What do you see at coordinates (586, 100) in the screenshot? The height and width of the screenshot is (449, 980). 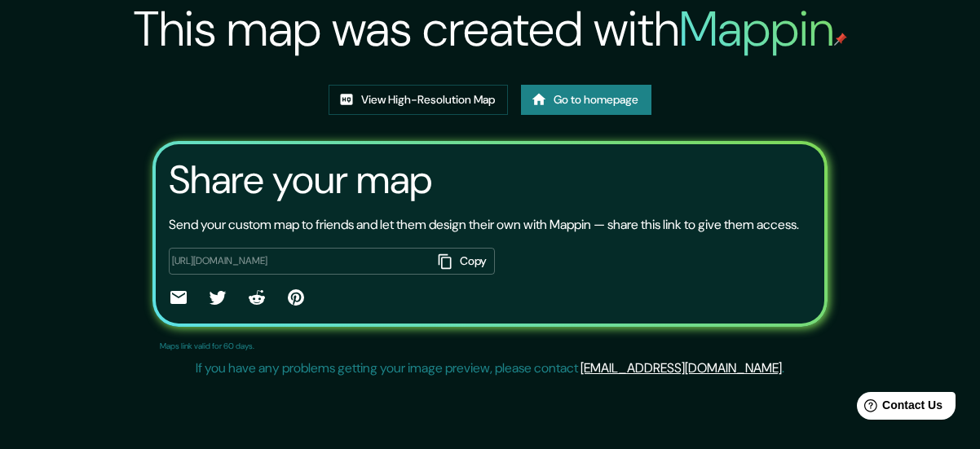 I see `a: Go to homepage` at bounding box center [586, 100].